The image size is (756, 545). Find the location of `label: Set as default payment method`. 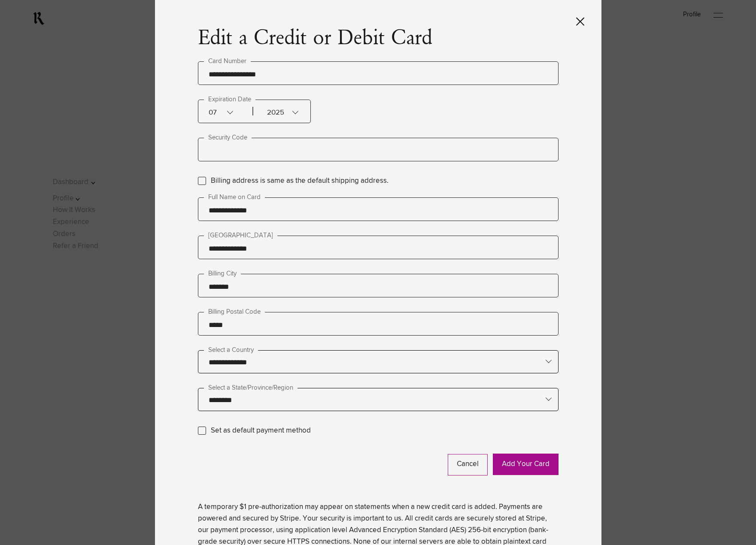

label: Set as default payment method is located at coordinates (261, 431).